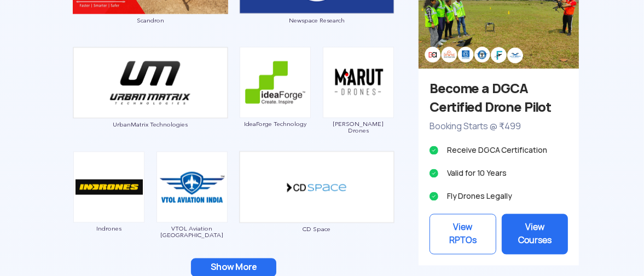 The width and height of the screenshot is (644, 276). I want to click on a: Indrones, so click(109, 207).